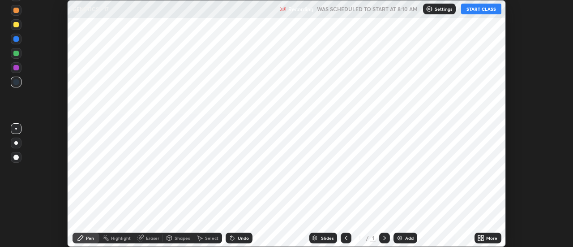 The height and width of the screenshot is (247, 573). What do you see at coordinates (481, 9) in the screenshot?
I see `button: START CLASS` at bounding box center [481, 9].